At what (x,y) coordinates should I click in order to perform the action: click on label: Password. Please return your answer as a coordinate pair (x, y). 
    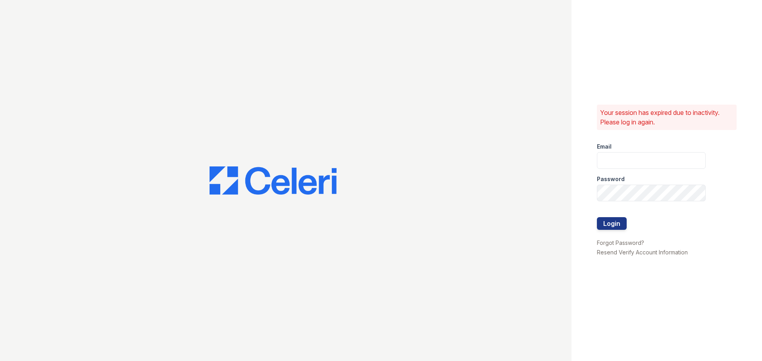
    Looking at the image, I should click on (611, 179).